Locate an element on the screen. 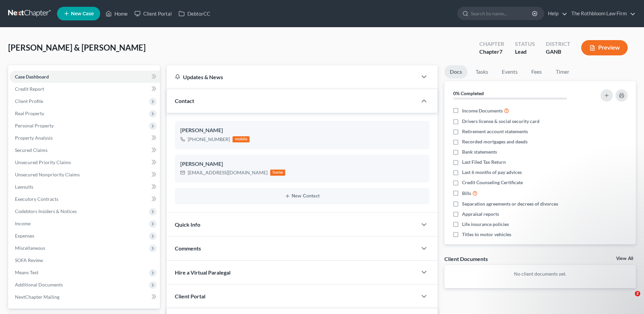  a: Events is located at coordinates (510, 72).